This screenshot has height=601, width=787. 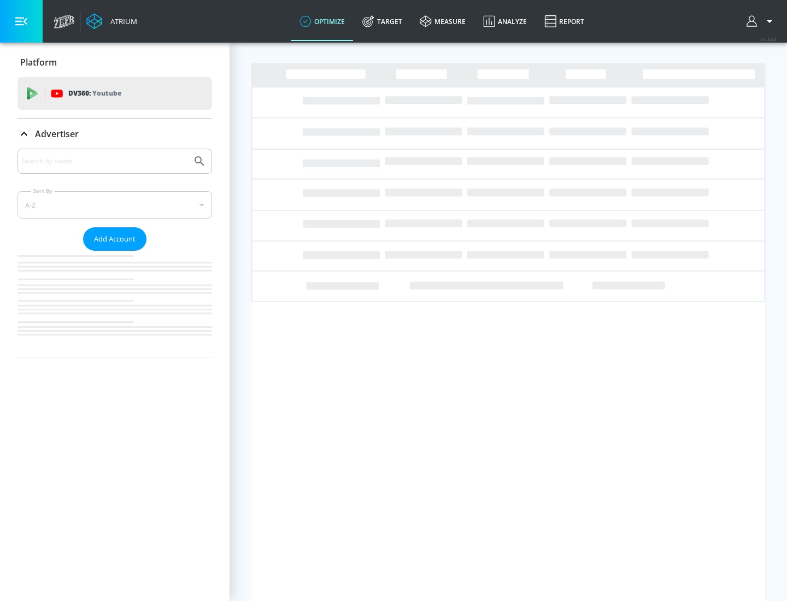 I want to click on p: Platform, so click(x=38, y=62).